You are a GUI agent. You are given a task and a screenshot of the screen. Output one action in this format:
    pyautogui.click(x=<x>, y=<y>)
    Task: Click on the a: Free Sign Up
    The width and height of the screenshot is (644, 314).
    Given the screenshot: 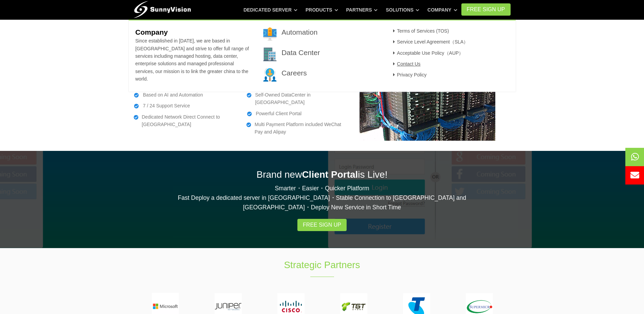 What is the action you would take?
    pyautogui.click(x=322, y=225)
    